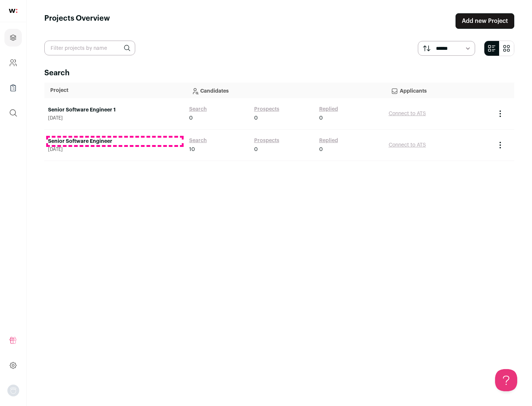  What do you see at coordinates (115, 90) in the screenshot?
I see `p: Project` at bounding box center [115, 90].